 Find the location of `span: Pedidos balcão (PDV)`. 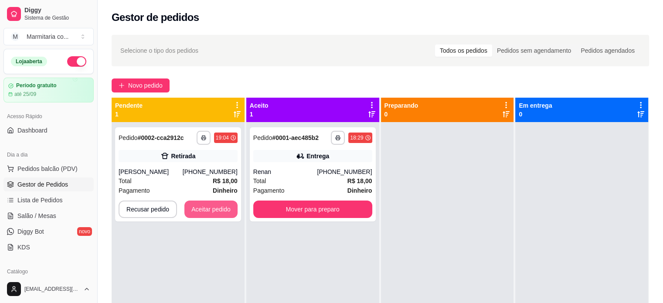

span: Pedidos balcão (PDV) is located at coordinates (48, 169).